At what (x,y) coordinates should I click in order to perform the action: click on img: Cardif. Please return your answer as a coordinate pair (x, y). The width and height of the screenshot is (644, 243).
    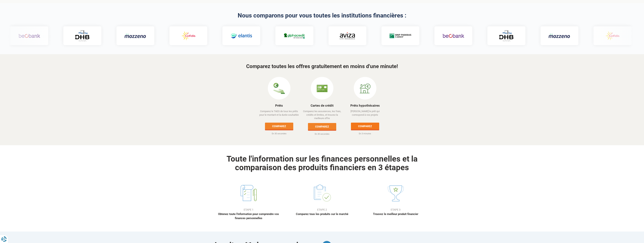
    Looking at the image, I should click on (399, 36).